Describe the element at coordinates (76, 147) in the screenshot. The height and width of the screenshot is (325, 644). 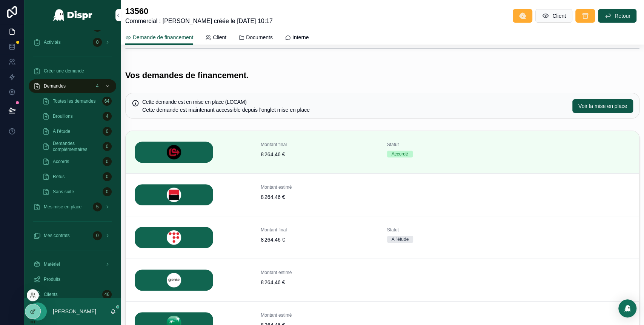
I see `span: Demandes complémentaires` at that location.